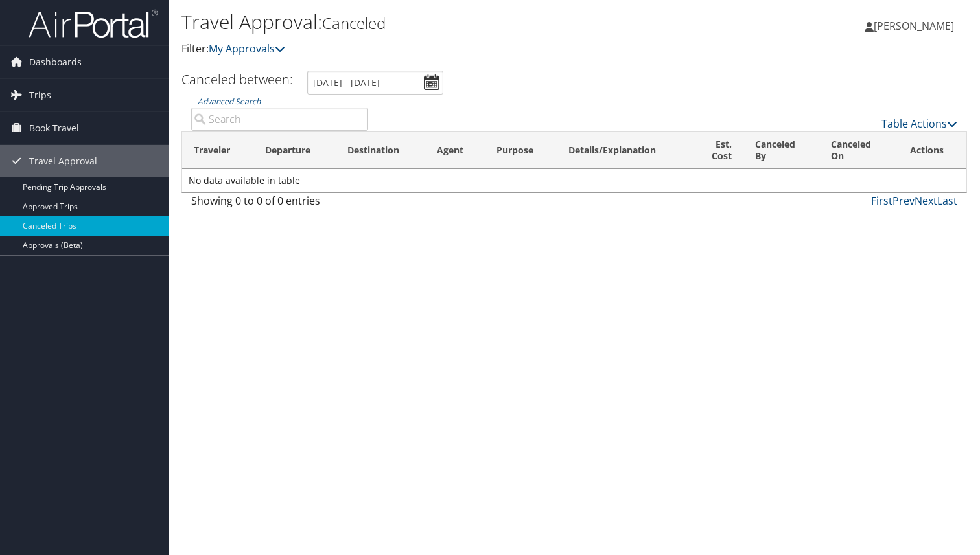 This screenshot has height=555, width=980. Describe the element at coordinates (932, 150) in the screenshot. I see `th: Actions` at that location.